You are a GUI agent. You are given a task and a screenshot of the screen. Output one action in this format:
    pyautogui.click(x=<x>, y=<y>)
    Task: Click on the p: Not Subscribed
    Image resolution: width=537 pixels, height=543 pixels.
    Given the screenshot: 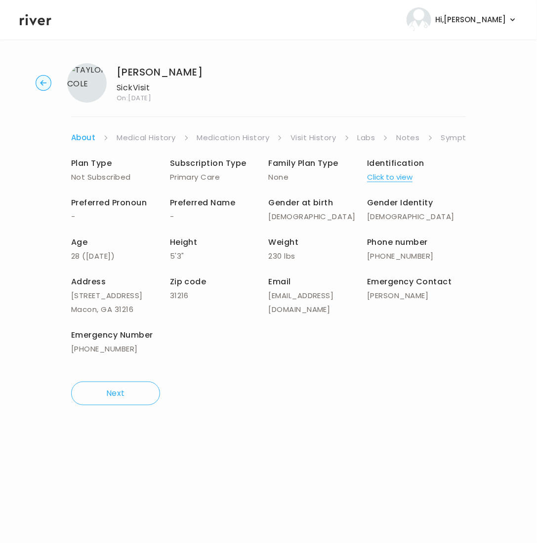 What is the action you would take?
    pyautogui.click(x=120, y=177)
    